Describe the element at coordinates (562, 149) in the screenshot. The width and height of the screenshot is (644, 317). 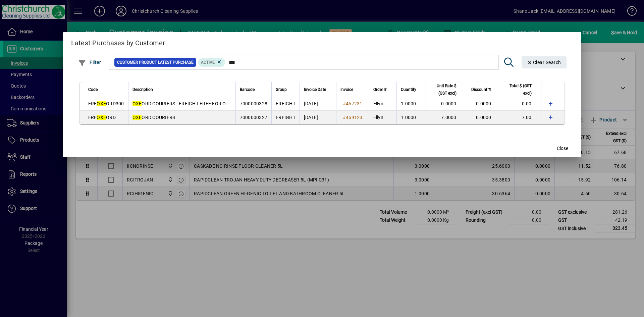
I see `button: Close` at that location.